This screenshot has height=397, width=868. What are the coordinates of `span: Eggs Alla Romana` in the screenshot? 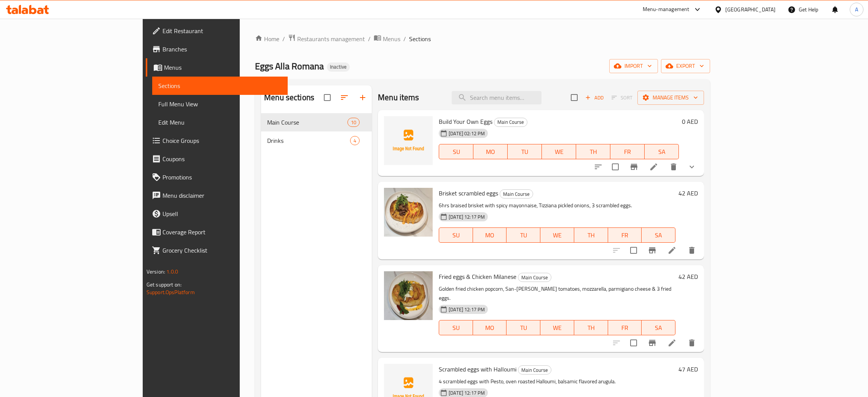 It's located at (289, 66).